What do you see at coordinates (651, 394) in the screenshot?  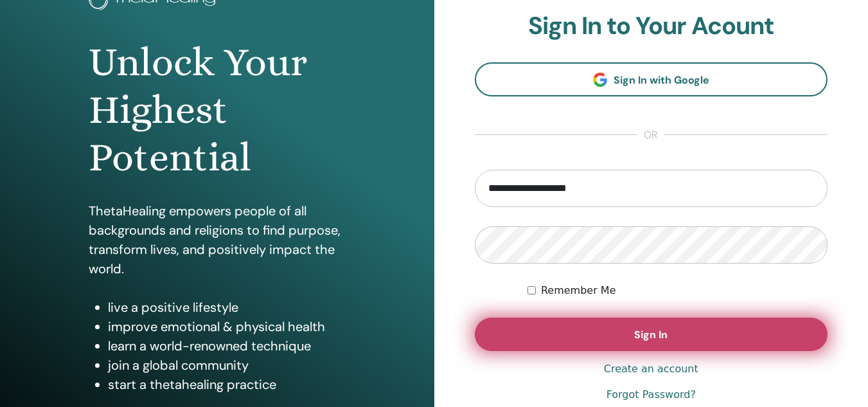 I see `a: Forgot Password?` at bounding box center [651, 394].